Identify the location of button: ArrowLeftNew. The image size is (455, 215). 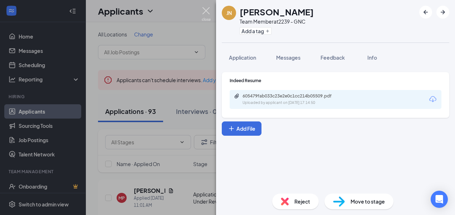
(426, 12).